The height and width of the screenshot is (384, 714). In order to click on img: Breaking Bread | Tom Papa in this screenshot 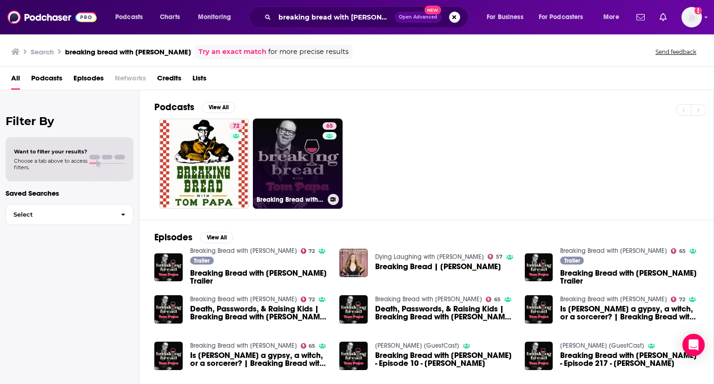, I will do `click(353, 262)`.